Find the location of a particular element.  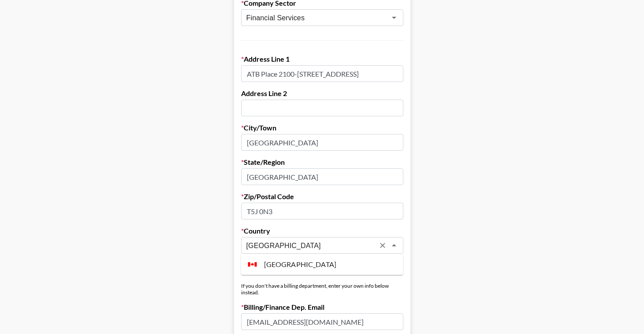

button: Clear is located at coordinates (383, 246).